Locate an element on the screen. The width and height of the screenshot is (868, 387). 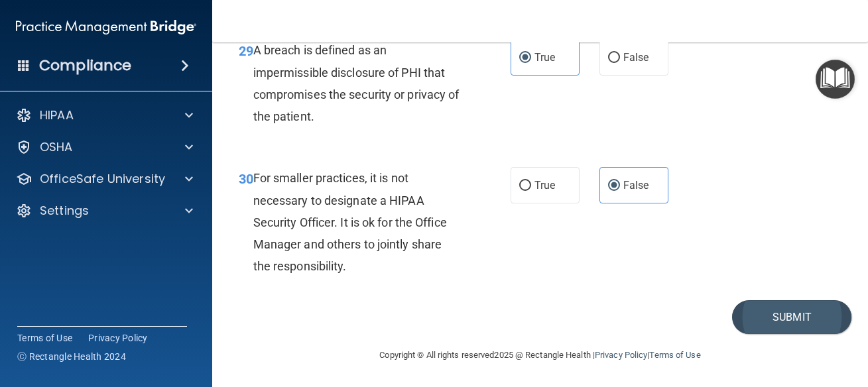
span: For smaller practices, it is not necessary to designate a HIPAA Security Officer. It is ok for th... is located at coordinates (350, 222).